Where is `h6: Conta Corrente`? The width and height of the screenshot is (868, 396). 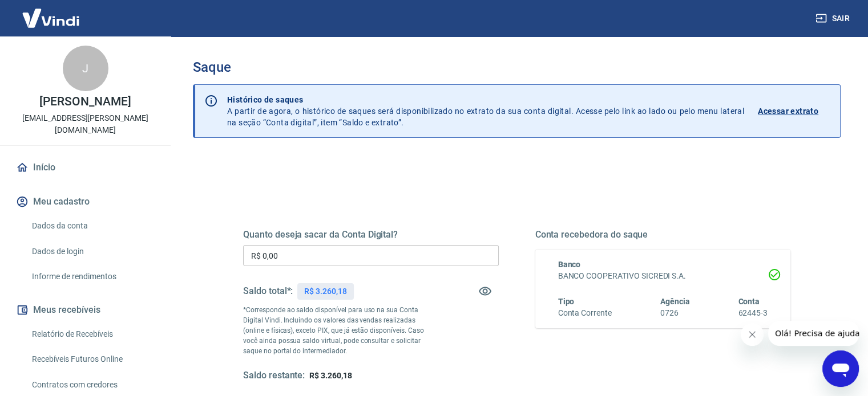
h6: Conta Corrente is located at coordinates (585, 313).